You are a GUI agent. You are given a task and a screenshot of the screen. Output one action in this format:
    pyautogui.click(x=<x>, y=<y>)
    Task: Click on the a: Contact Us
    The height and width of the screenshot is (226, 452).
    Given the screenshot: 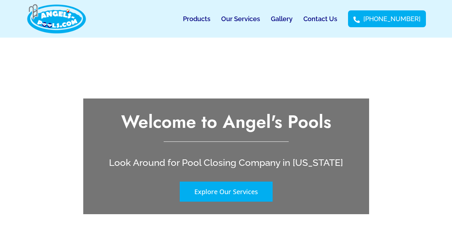 What is the action you would take?
    pyautogui.click(x=320, y=19)
    